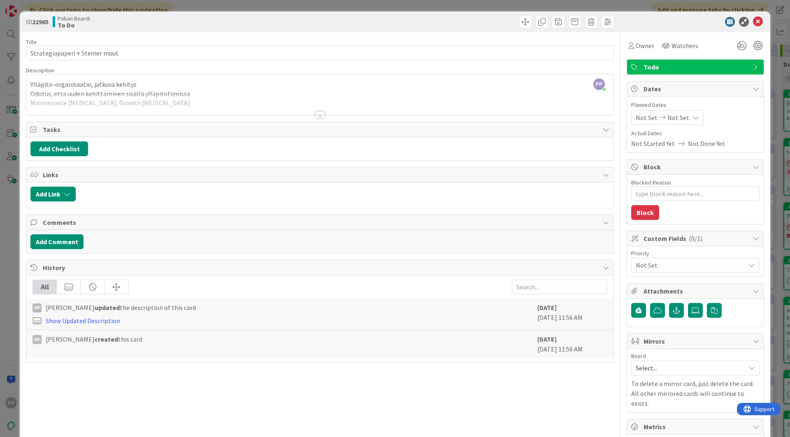  What do you see at coordinates (696, 89) in the screenshot?
I see `span: Dates` at bounding box center [696, 89].